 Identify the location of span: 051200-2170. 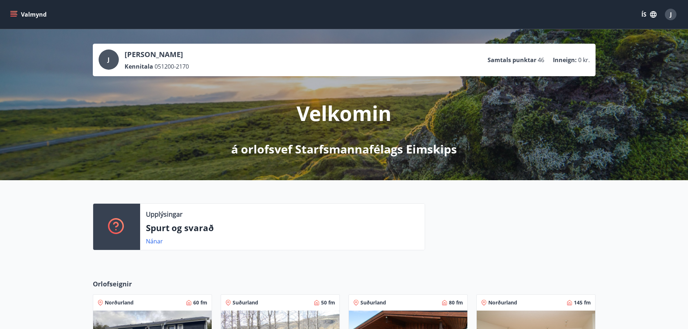
(172, 66).